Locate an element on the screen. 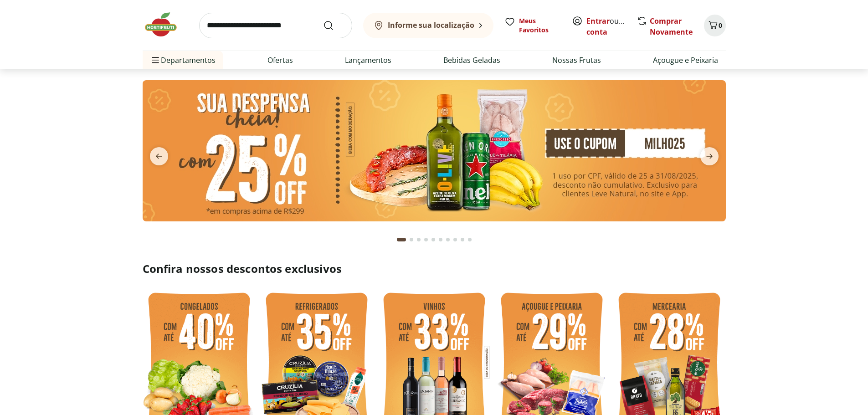  button: Go to page 5 from fs-carousel is located at coordinates (433, 239).